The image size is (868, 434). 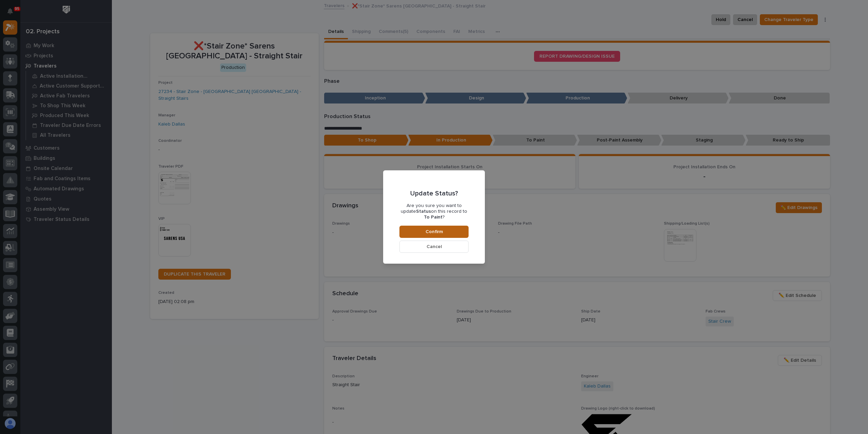 What do you see at coordinates (434, 211) in the screenshot?
I see `p: Are you sure you want to update on this record to ?` at bounding box center [434, 211].